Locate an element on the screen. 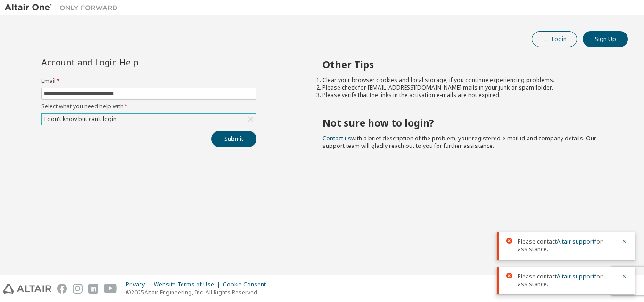 Image resolution: width=644 pixels, height=302 pixels. div: Website Terms of Use is located at coordinates (188, 284).